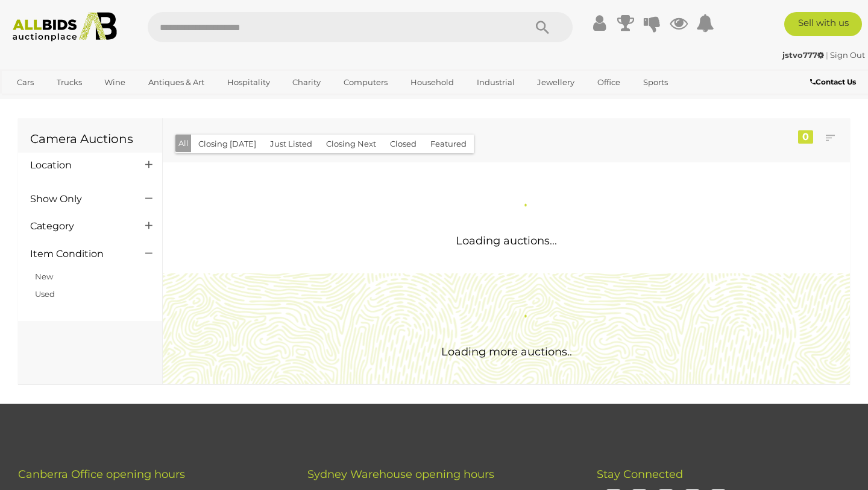 Image resolution: width=868 pixels, height=490 pixels. I want to click on strong: jstvo777, so click(803, 55).